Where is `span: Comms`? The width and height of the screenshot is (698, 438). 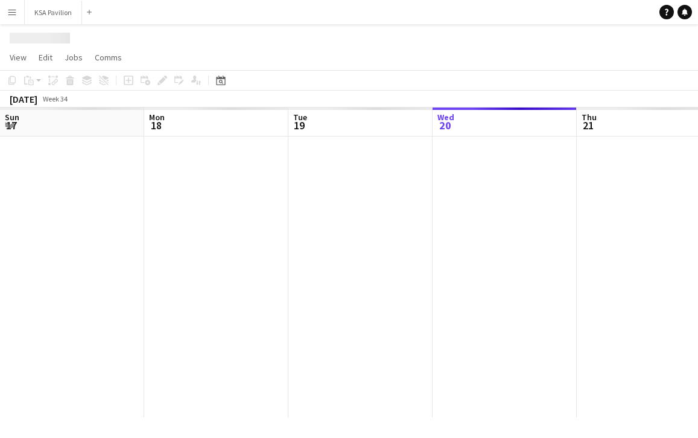 span: Comms is located at coordinates (108, 57).